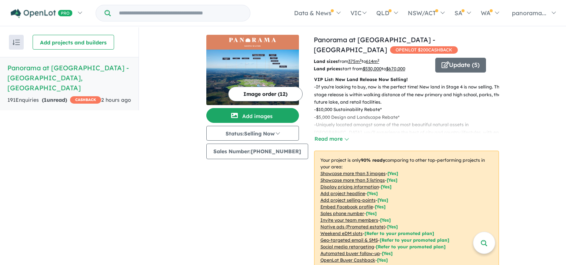  What do you see at coordinates (352, 227) in the screenshot?
I see `u: Native ads (Promoted estate)` at bounding box center [352, 227].